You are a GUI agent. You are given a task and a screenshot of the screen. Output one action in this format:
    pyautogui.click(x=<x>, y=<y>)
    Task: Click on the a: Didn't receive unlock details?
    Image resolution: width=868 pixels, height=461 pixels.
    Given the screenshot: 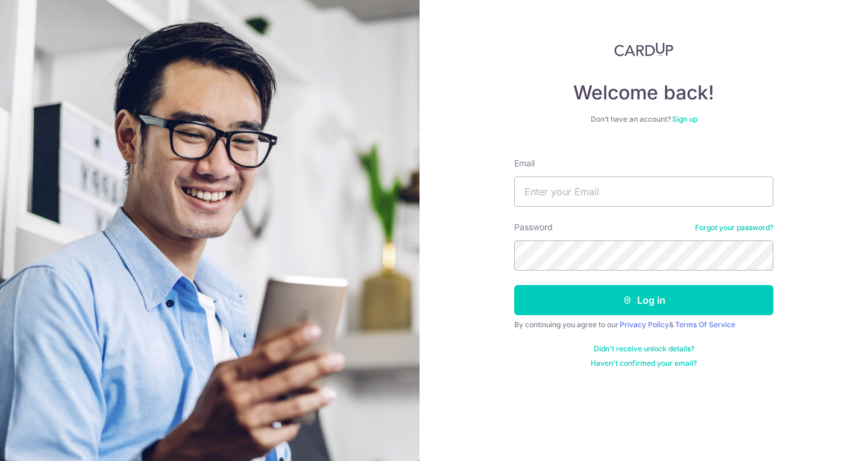 What is the action you would take?
    pyautogui.click(x=644, y=349)
    